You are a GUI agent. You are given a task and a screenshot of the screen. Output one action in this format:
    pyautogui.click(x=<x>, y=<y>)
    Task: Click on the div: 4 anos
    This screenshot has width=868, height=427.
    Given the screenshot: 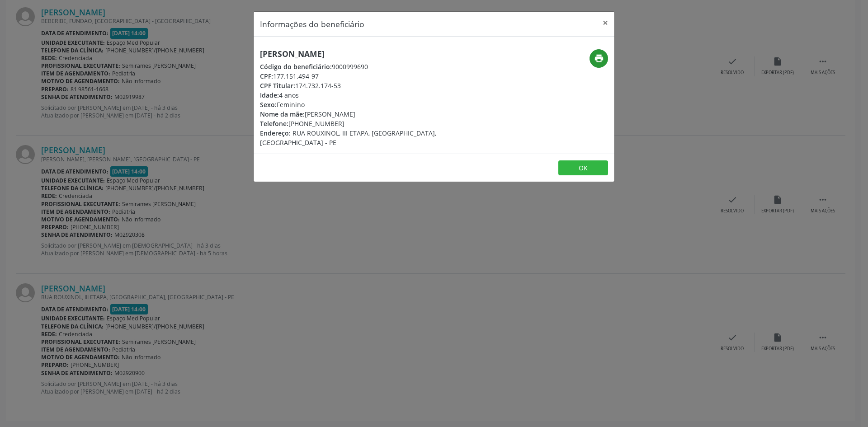 What is the action you would take?
    pyautogui.click(x=374, y=95)
    